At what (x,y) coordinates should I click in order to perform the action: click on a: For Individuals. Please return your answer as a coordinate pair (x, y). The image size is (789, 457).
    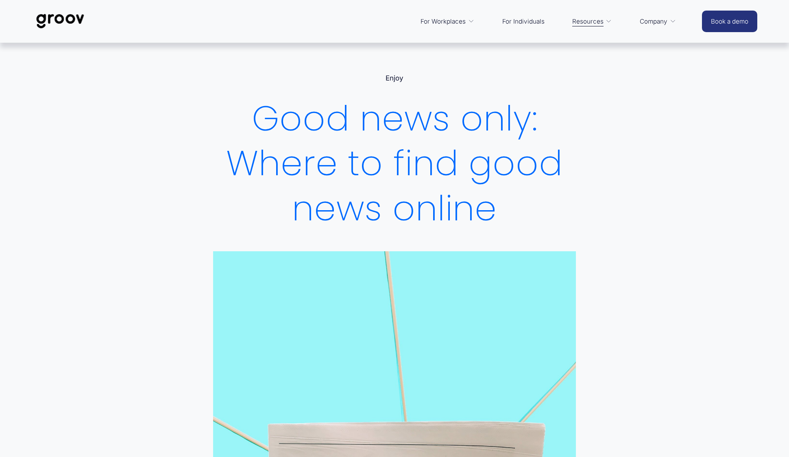
    Looking at the image, I should click on (523, 22).